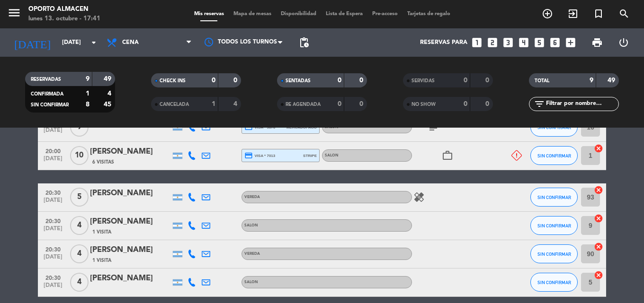  I want to click on i: looks_4, so click(524, 42).